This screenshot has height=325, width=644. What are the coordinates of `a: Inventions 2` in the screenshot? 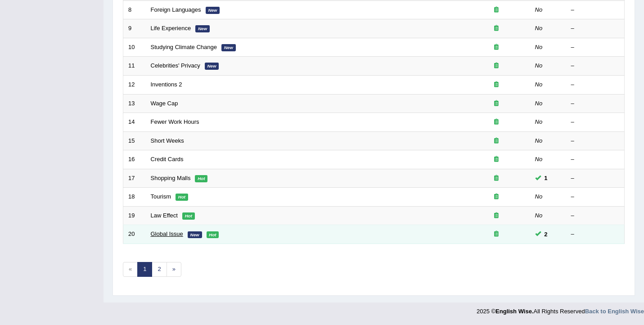 It's located at (166, 84).